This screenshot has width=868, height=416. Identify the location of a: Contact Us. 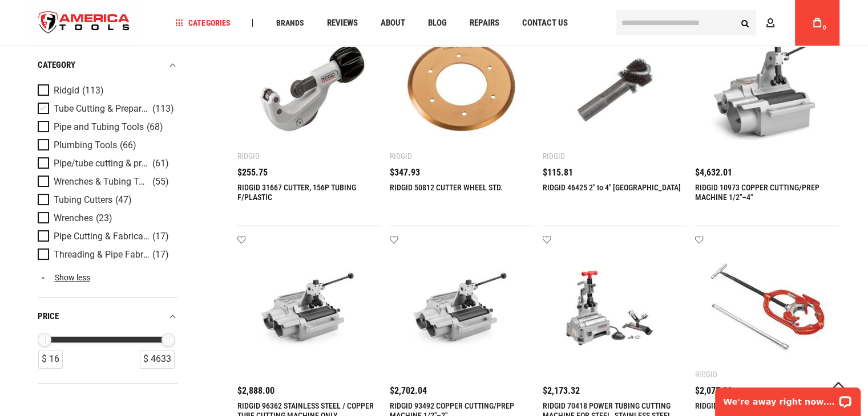
(544, 23).